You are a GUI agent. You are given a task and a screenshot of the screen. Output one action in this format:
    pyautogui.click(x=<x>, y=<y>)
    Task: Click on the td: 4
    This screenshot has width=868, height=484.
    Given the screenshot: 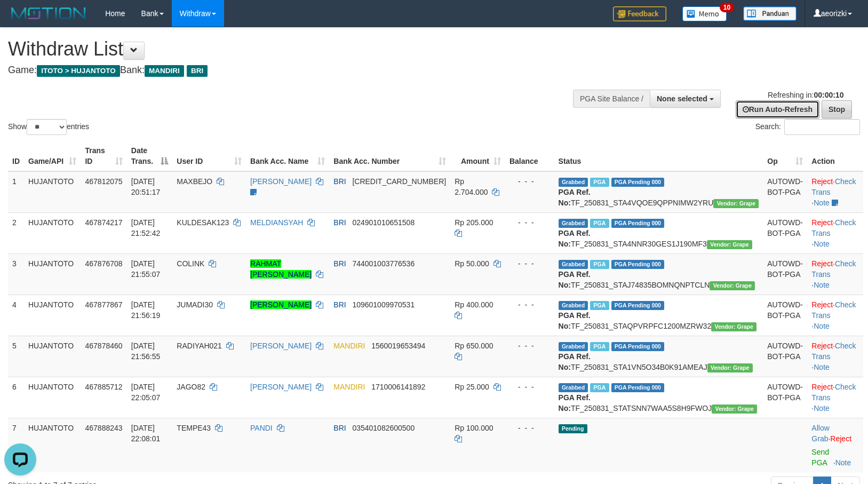 What is the action you would take?
    pyautogui.click(x=16, y=315)
    